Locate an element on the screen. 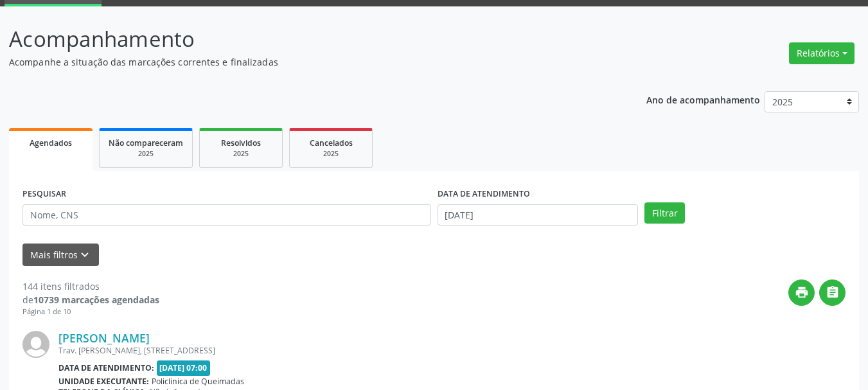 Image resolution: width=868 pixels, height=390 pixels. span: Policlinica de Queimadas is located at coordinates (198, 381).